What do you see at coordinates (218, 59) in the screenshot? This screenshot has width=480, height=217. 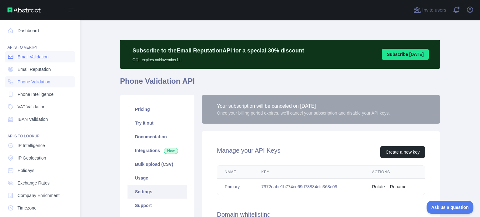 I see `p: Offer expires on November 1st.` at bounding box center [218, 59].